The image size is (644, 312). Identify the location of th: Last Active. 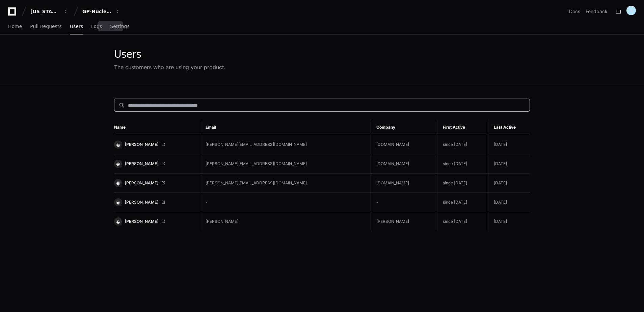
(509, 127).